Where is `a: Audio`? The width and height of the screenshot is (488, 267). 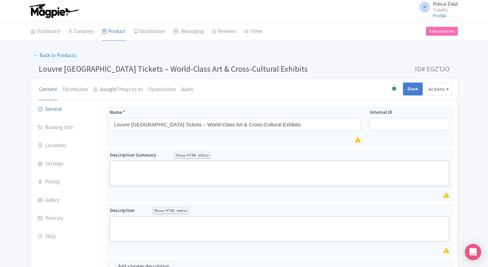
a: Audio is located at coordinates (187, 90).